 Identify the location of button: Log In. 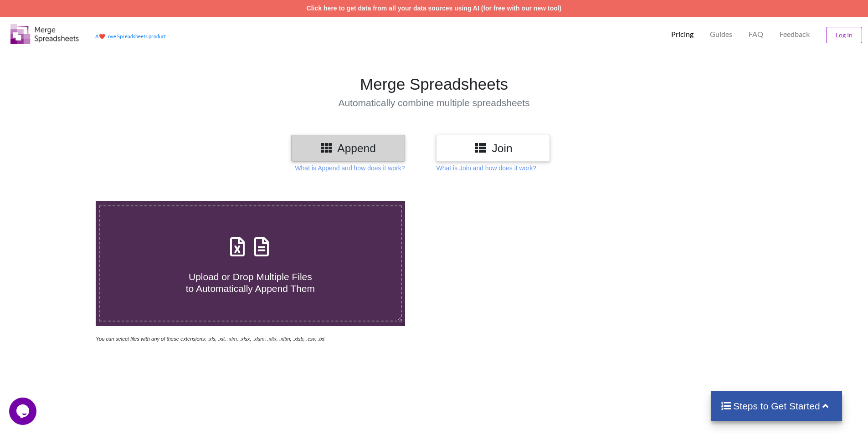
(844, 35).